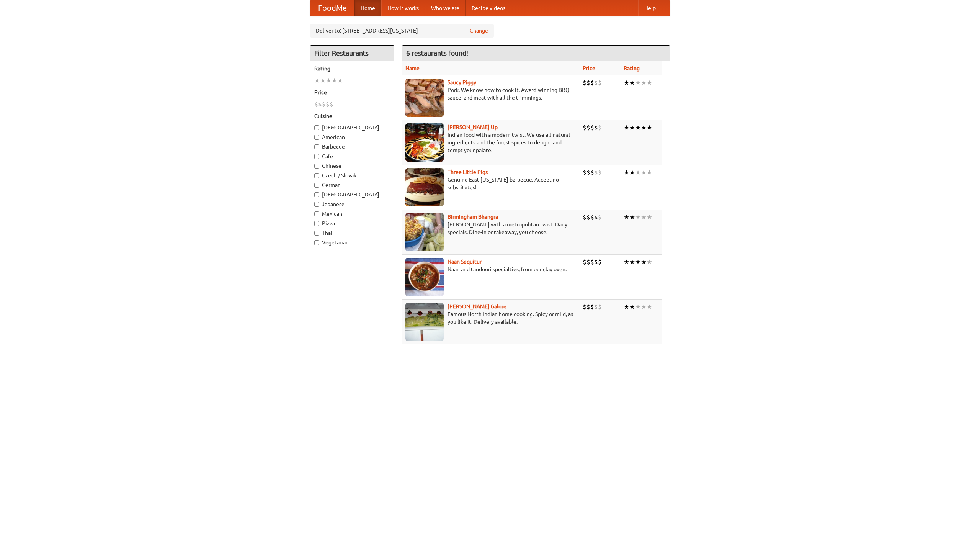 This screenshot has height=542, width=980. What do you see at coordinates (352, 233) in the screenshot?
I see `label: Thai` at bounding box center [352, 233].